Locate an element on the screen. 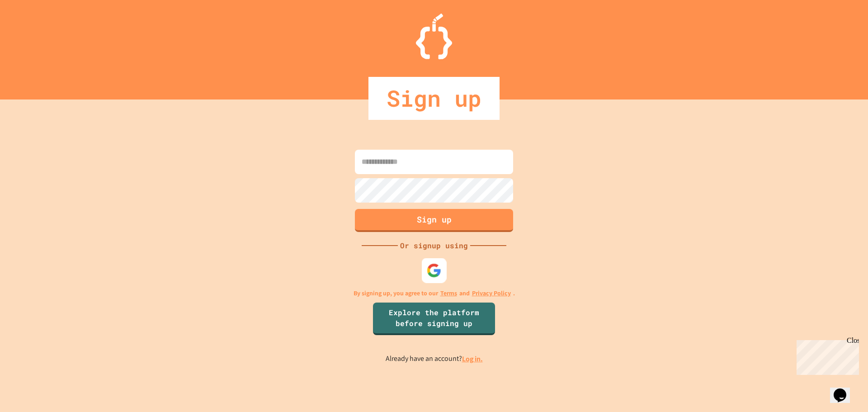 The height and width of the screenshot is (412, 868). img: Logo.svg is located at coordinates (434, 36).